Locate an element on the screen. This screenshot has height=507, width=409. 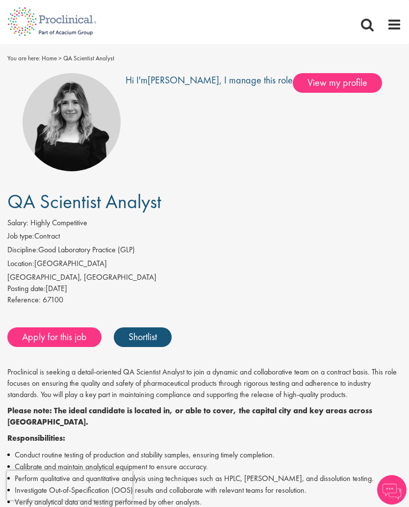
li: Good Laboratory Practice (GLP) is located at coordinates (205, 251).